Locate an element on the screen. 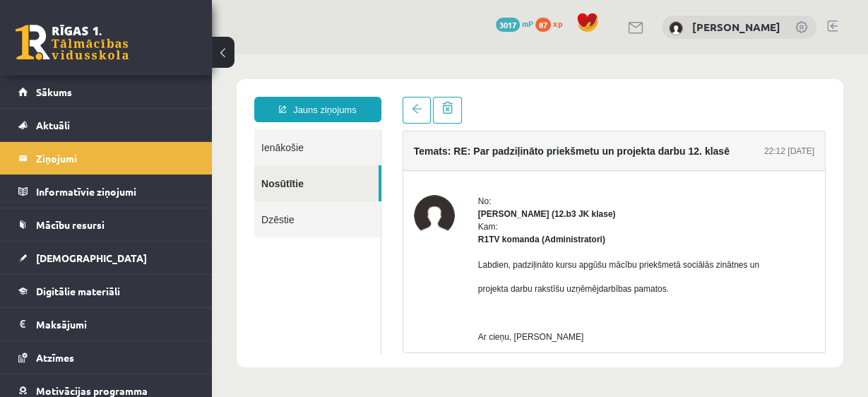 This screenshot has width=868, height=397. div: No: is located at coordinates (434, 147).